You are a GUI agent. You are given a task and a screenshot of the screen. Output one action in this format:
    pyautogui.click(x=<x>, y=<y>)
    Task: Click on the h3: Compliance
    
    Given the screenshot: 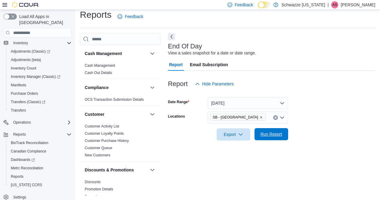 What is the action you would take?
    pyautogui.click(x=96, y=87)
    